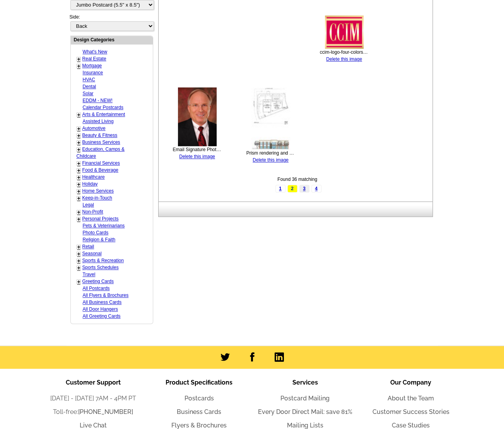 Image resolution: width=504 pixels, height=429 pixels. Describe the element at coordinates (411, 412) in the screenshot. I see `a: Customer Success Stories` at that location.